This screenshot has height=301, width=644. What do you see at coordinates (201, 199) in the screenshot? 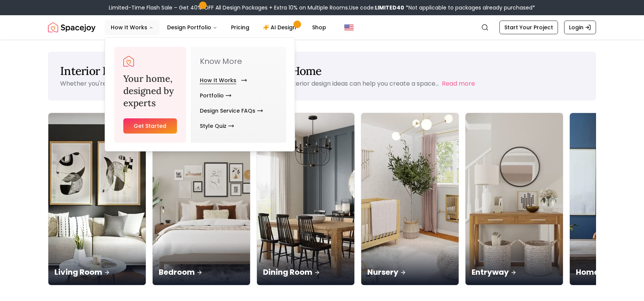
I see `img: Bedroom` at bounding box center [201, 199].